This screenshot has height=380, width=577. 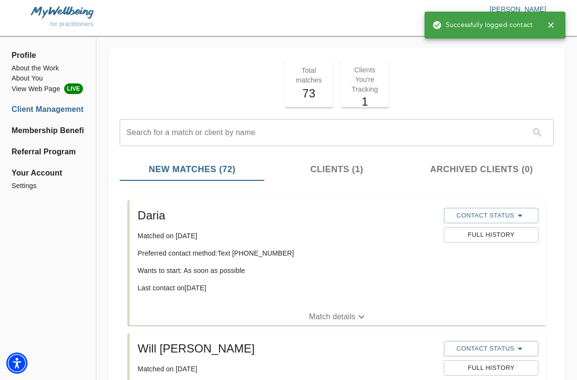 What do you see at coordinates (72, 24) in the screenshot?
I see `span: for practitioners` at bounding box center [72, 24].